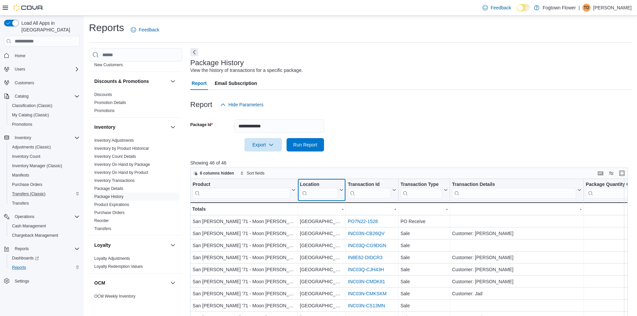 This screenshot has height=316, width=637. Describe the element at coordinates (44, 156) in the screenshot. I see `button: Inventory Count` at that location.